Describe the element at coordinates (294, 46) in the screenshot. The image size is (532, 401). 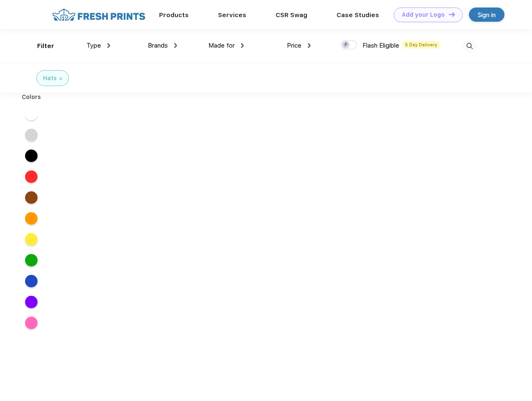
I see `span: Price` at that location.